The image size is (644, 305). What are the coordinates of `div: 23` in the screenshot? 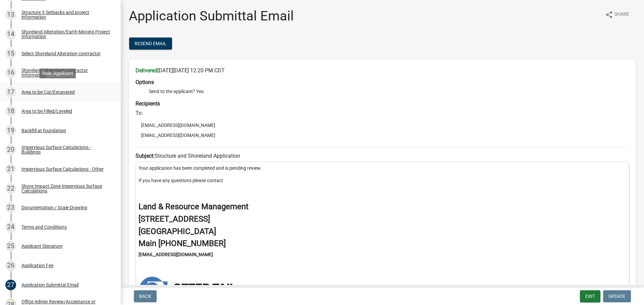 It's located at (11, 208).